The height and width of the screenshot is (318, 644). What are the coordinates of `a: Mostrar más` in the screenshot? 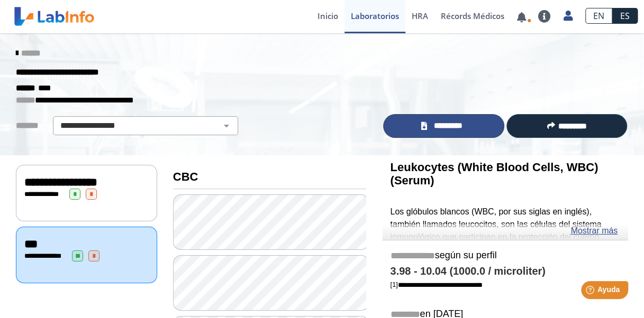 It's located at (594, 231).